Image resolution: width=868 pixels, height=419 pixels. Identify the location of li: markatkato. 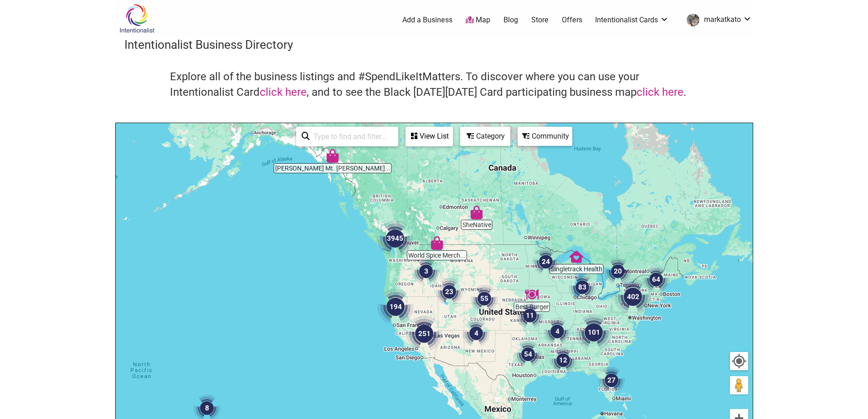
(717, 20).